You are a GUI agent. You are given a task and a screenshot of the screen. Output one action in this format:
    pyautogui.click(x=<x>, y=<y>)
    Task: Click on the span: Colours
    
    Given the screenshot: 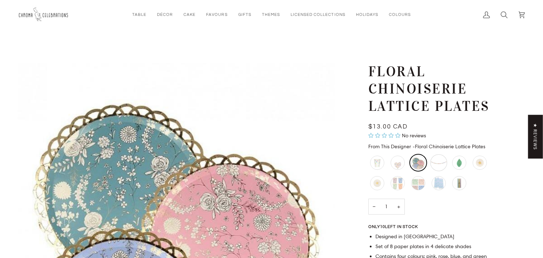 What is the action you would take?
    pyautogui.click(x=400, y=14)
    